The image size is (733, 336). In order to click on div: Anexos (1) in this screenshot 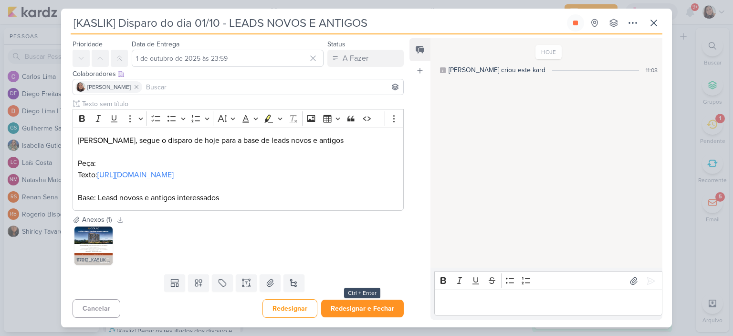, I will do `click(97, 219)`.